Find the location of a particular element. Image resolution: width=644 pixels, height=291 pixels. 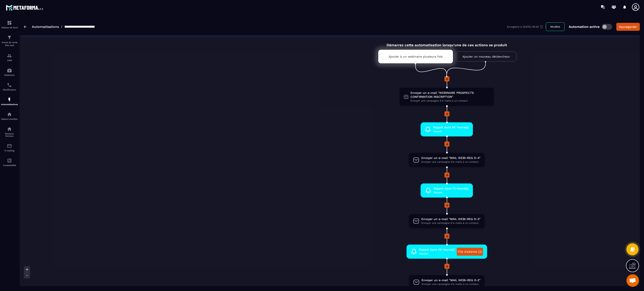

a: accountantaccountantComptabilité is located at coordinates (9, 162).